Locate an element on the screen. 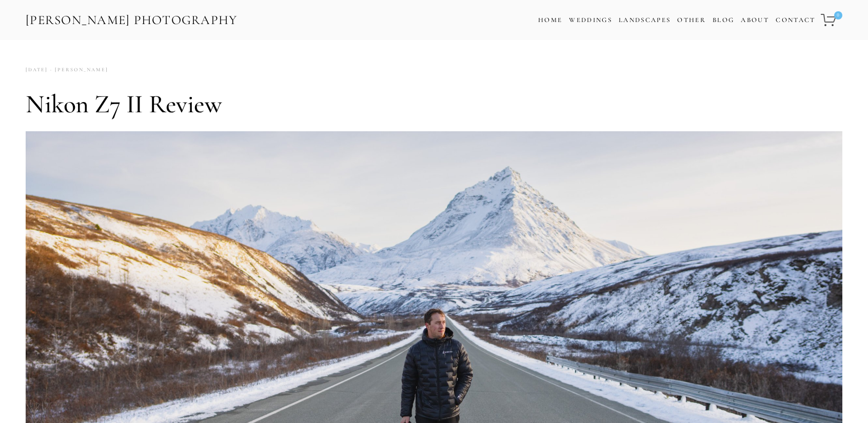 This screenshot has height=423, width=868. a: Contact is located at coordinates (796, 20).